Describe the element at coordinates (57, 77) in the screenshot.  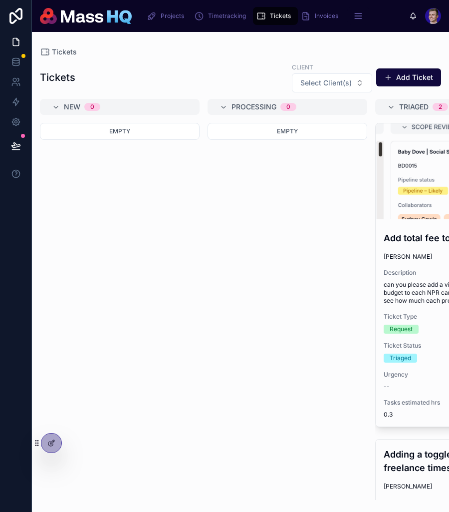
I see `h1: Tickets` at that location.